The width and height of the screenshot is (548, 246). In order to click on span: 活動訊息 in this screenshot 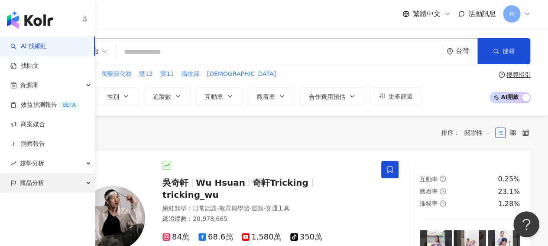, I will do `click(482, 13)`.